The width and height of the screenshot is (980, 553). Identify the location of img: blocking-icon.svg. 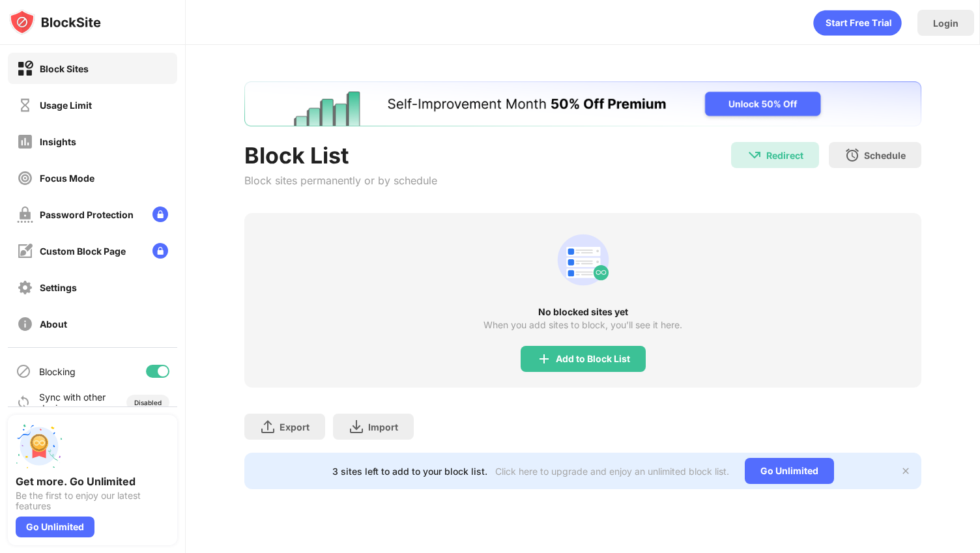
(23, 371).